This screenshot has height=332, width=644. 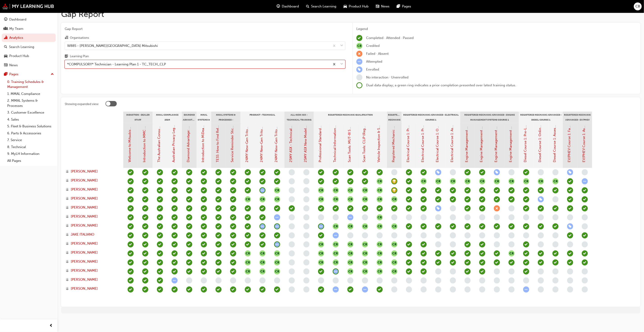 I want to click on button: DashboardMy TeamAnalyticsSearch LearningProduct HubNews, so click(x=28, y=42).